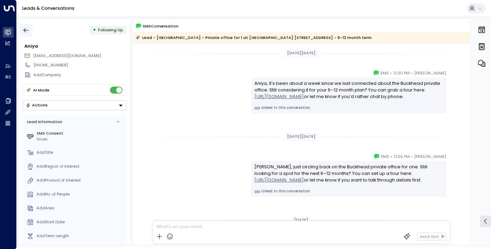 This screenshot has width=491, height=249. I want to click on div: AI Mode, so click(41, 90).